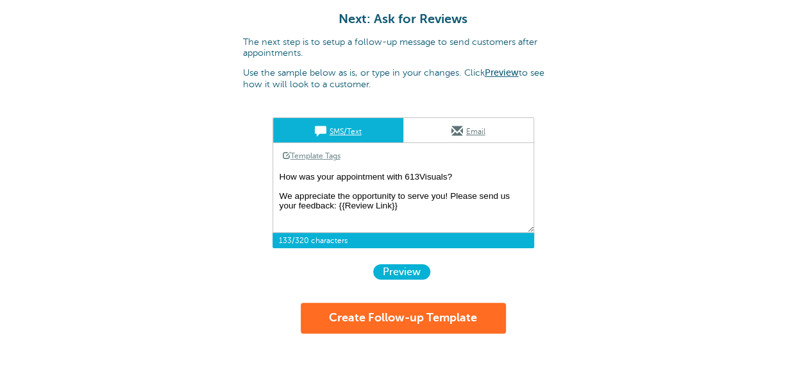  Describe the element at coordinates (402, 272) in the screenshot. I see `span: Preview` at that location.